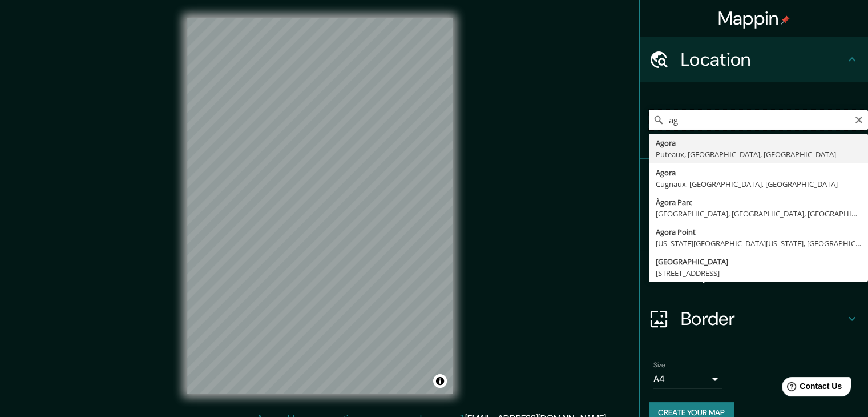 The height and width of the screenshot is (417, 868). What do you see at coordinates (754, 227) in the screenshot?
I see `div: Style` at bounding box center [754, 227].